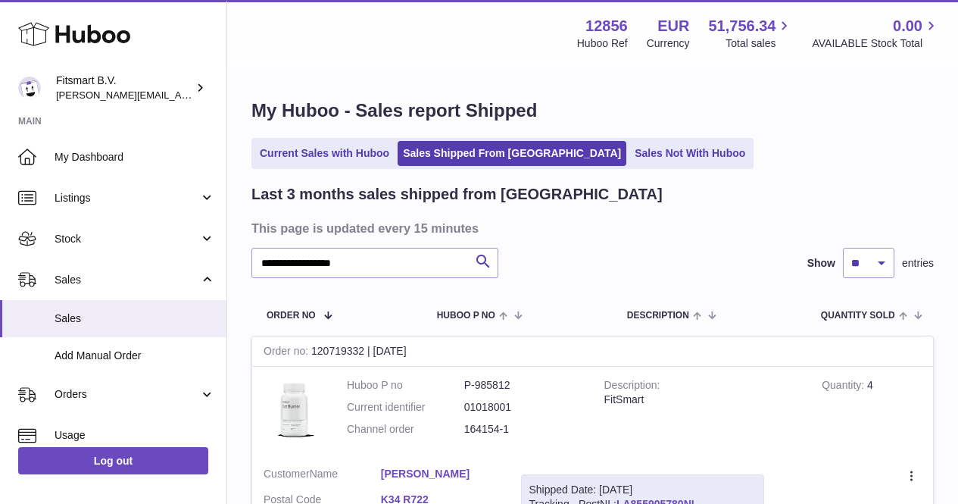 The image size is (958, 504). What do you see at coordinates (523, 385) in the screenshot?
I see `dd: P-985812` at bounding box center [523, 385].